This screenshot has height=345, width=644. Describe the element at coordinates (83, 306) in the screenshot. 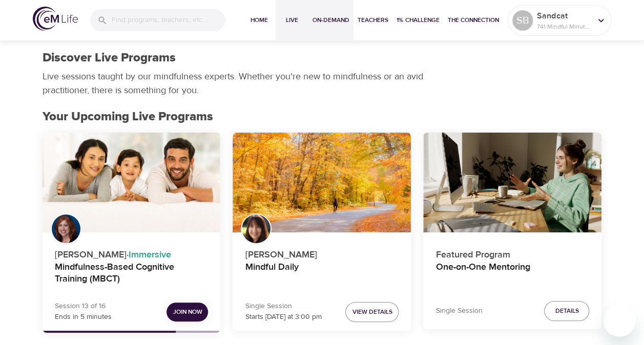

I see `p: Session 13 of 16` at that location.